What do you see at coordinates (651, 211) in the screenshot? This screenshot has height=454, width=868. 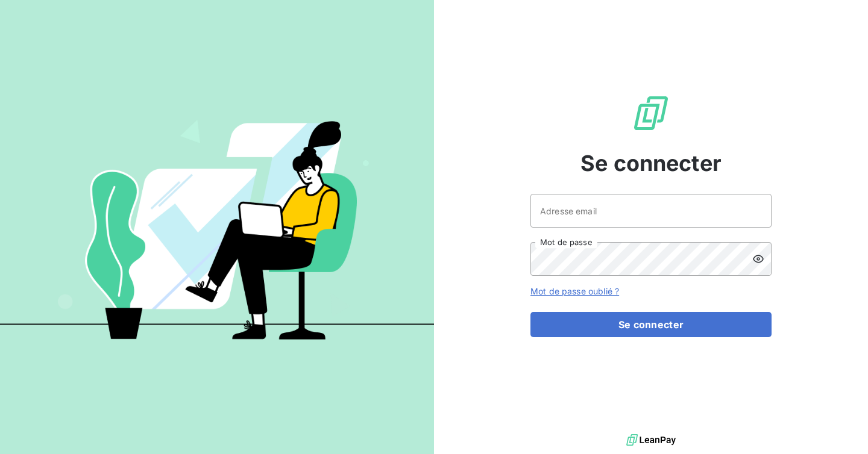 I see `input: placeholder` at bounding box center [651, 211].